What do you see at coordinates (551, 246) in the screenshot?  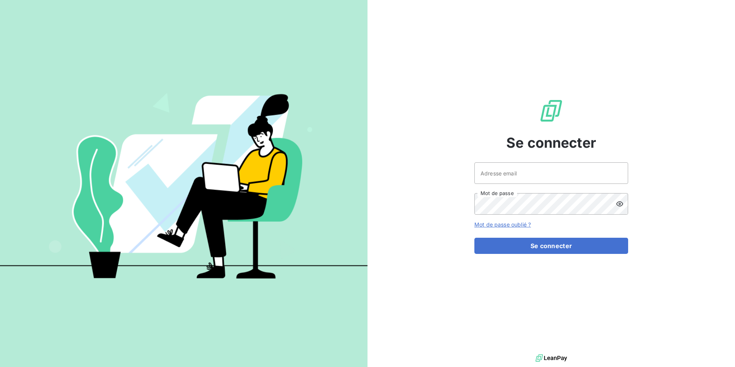 I see `button: Se connecter` at bounding box center [551, 246].